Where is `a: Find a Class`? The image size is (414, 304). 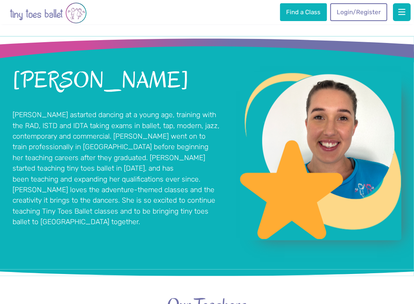
a: Find a Class is located at coordinates (304, 12).